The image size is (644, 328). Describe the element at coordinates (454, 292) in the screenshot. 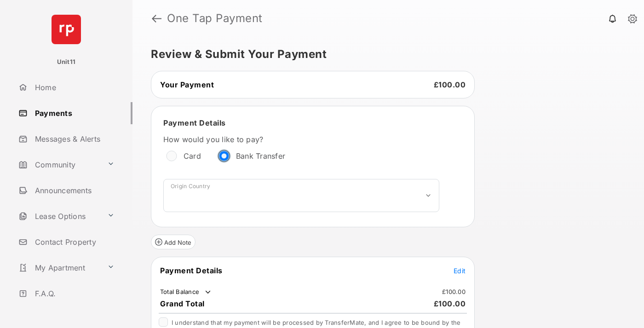

I see `td: £100.00` at that location.